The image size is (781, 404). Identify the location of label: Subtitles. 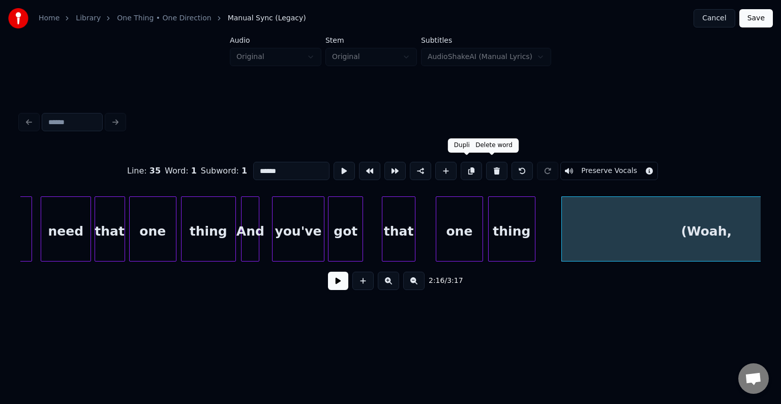
(486, 40).